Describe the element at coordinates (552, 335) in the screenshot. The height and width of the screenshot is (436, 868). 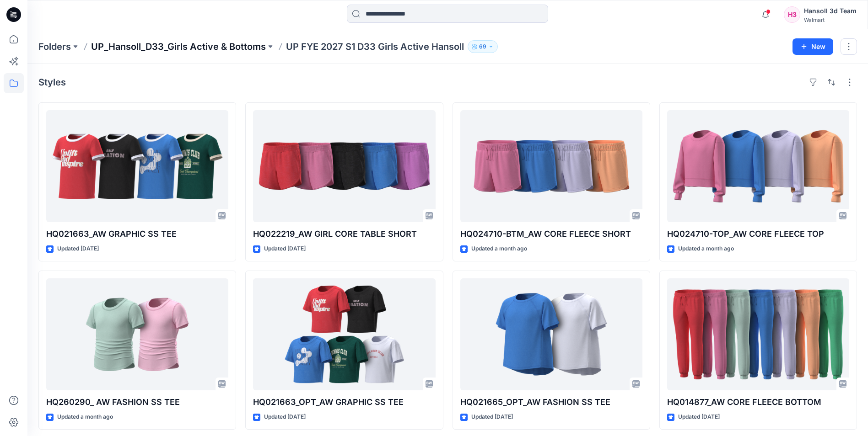
I see `a: HQ021665_OPT_AW FASHION SS TEE` at that location.